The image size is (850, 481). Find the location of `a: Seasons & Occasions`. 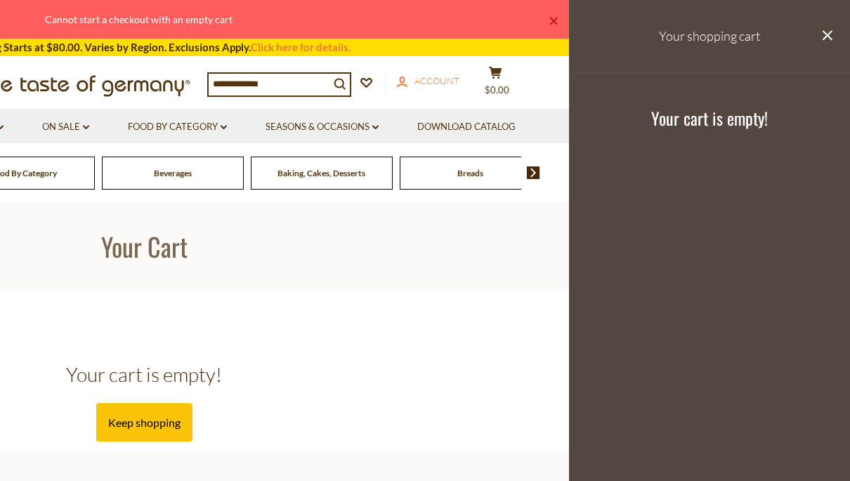

a: Seasons & Occasions is located at coordinates (322, 127).